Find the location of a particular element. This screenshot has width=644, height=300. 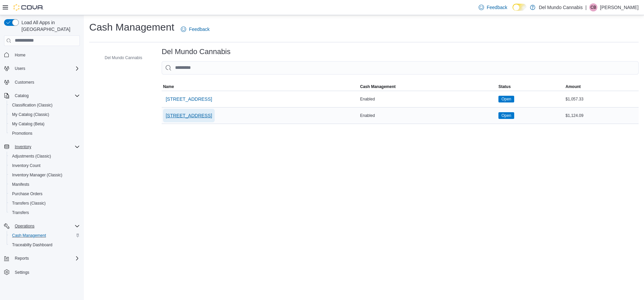

a: Purchase Orders is located at coordinates (27, 193).